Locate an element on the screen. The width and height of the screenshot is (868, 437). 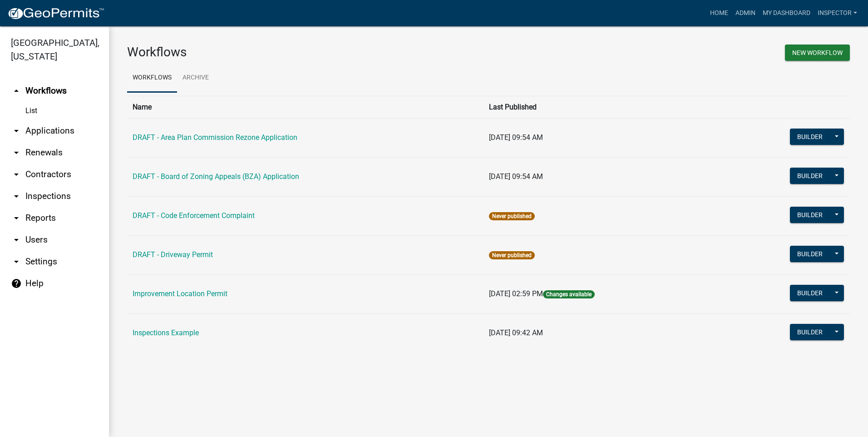
th: Name is located at coordinates (305, 107).